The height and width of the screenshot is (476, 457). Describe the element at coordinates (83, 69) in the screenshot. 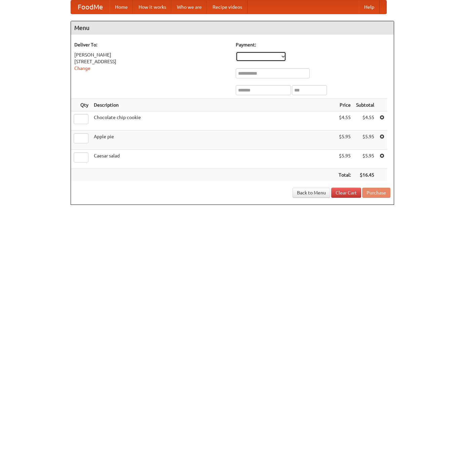

I see `a: Change` at that location.